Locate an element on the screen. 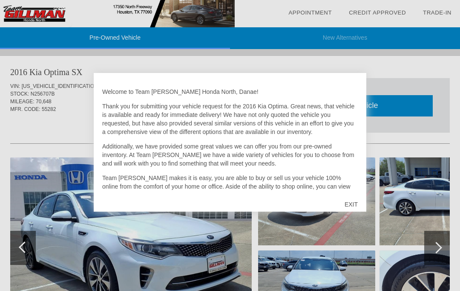 This screenshot has width=460, height=291. a: Credit Approved is located at coordinates (378, 12).